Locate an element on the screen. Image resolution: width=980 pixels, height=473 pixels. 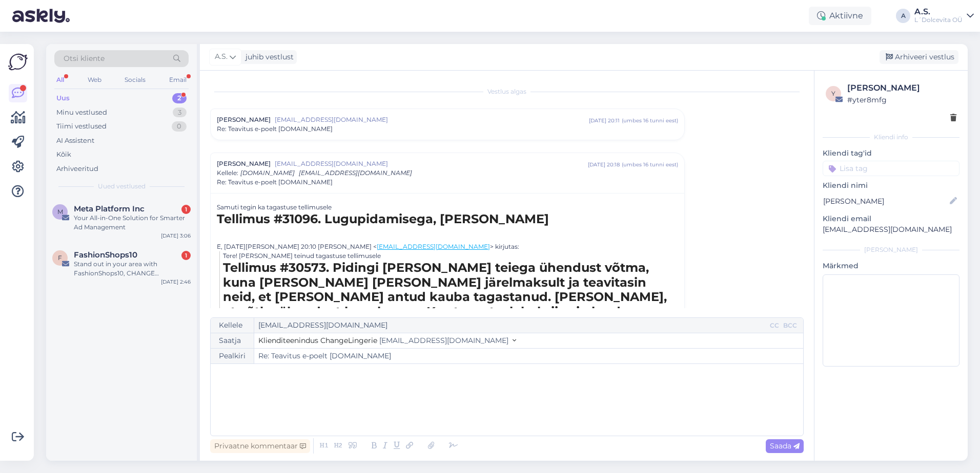
div: Vestlus algas is located at coordinates (507, 92).